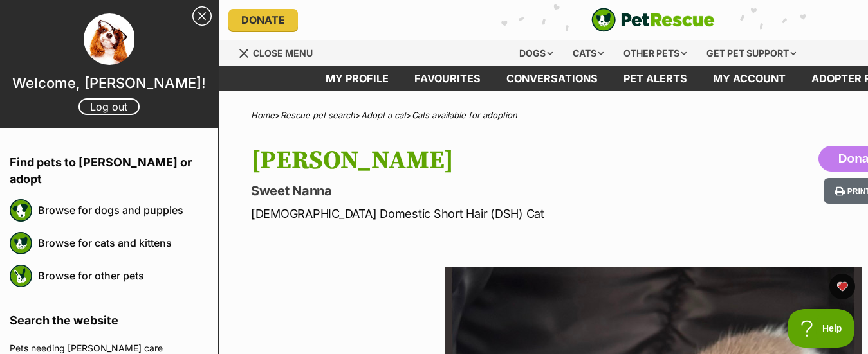 This screenshot has width=868, height=354. I want to click on img: profile image, so click(109, 39).